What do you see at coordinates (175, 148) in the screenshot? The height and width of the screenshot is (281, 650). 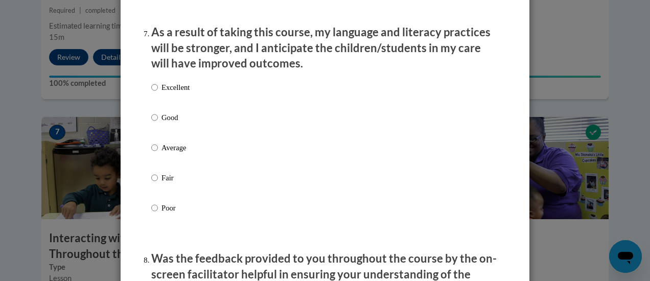 I see `p: Average` at bounding box center [175, 148].